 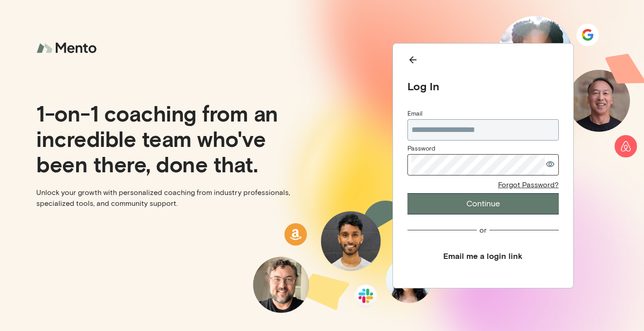 What do you see at coordinates (483, 149) in the screenshot?
I see `div: Password` at bounding box center [483, 149].